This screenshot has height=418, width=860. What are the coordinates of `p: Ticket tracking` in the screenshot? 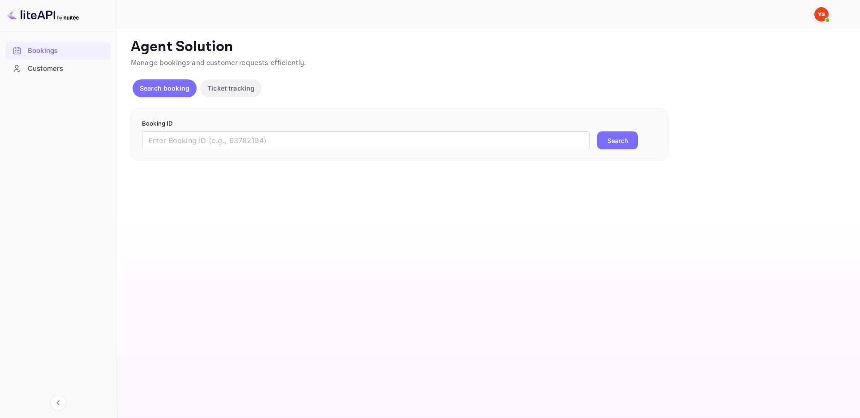 It's located at (231, 88).